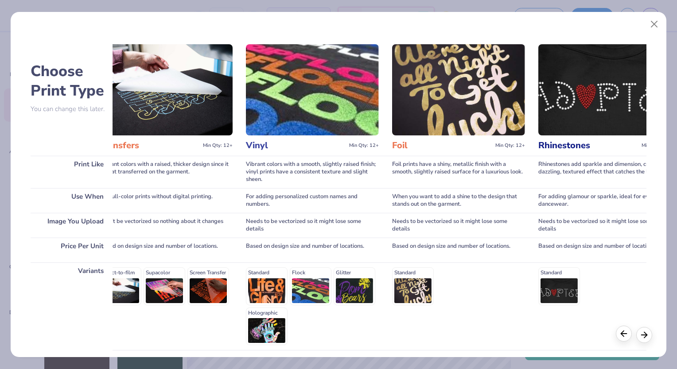 Image resolution: width=677 pixels, height=369 pixels. Describe the element at coordinates (71, 250) in the screenshot. I see `div: Price Per Unit` at that location.